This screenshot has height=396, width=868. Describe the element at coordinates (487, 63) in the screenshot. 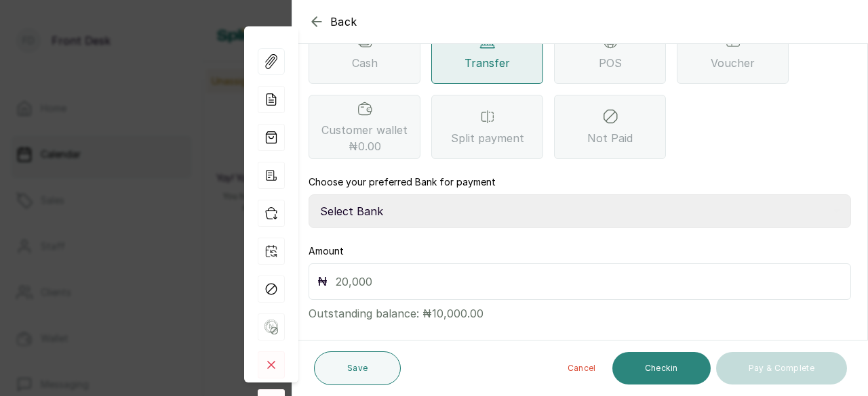

I see `span: Transfer` at that location.